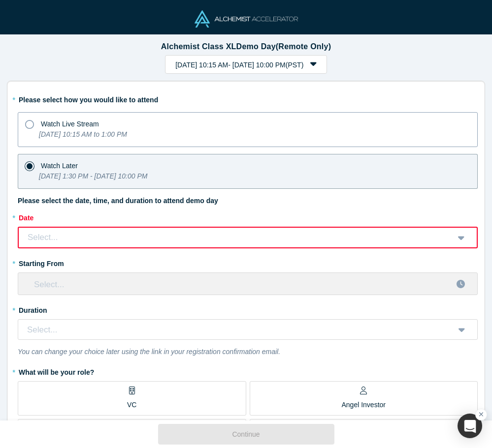 This screenshot has width=492, height=448. I want to click on button: Continue, so click(246, 434).